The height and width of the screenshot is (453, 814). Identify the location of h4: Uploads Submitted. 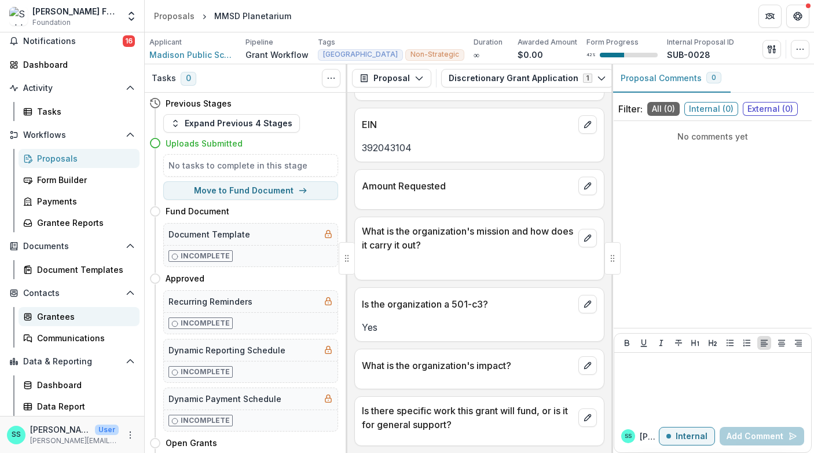
(204, 143).